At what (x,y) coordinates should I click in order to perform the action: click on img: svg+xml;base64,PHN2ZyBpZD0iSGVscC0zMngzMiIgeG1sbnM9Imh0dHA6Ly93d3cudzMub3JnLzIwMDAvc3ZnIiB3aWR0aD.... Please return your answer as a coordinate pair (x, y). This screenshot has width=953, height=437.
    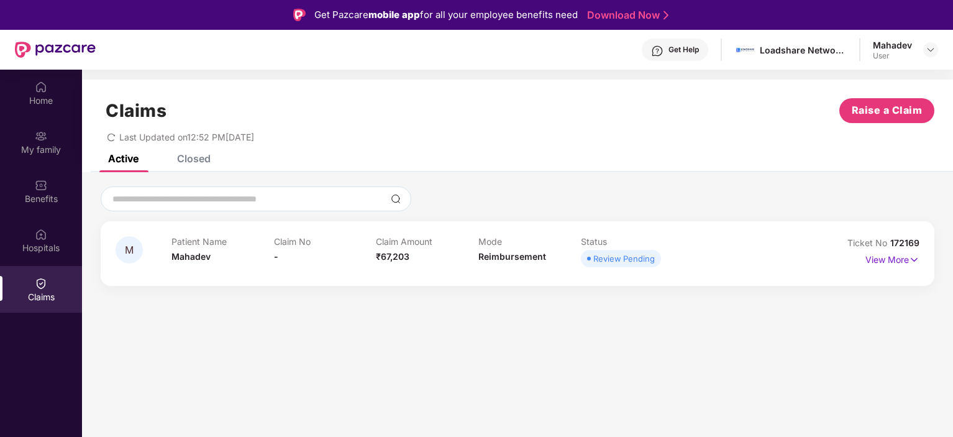
    Looking at the image, I should click on (657, 51).